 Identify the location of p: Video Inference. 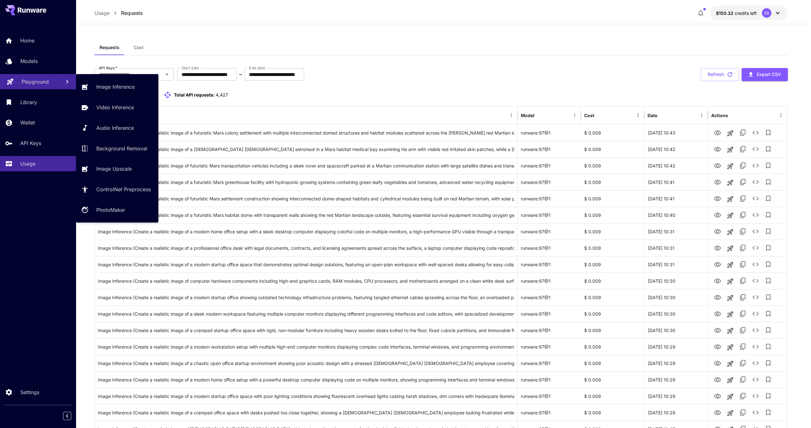
(115, 107).